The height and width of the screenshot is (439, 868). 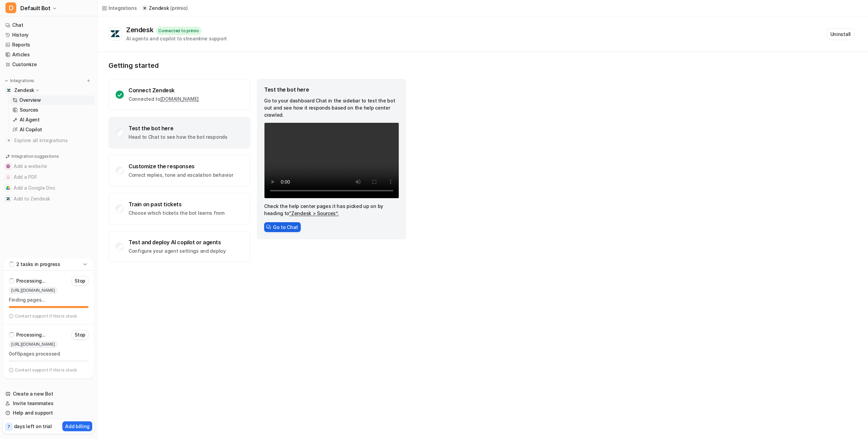 What do you see at coordinates (49, 55) in the screenshot?
I see `a: Articles` at bounding box center [49, 55].